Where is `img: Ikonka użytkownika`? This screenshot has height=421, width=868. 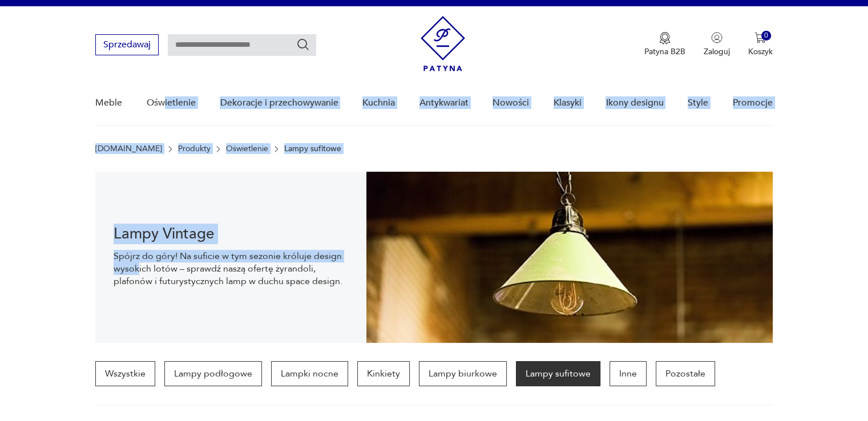
img: Ikonka użytkownika is located at coordinates (717, 38).